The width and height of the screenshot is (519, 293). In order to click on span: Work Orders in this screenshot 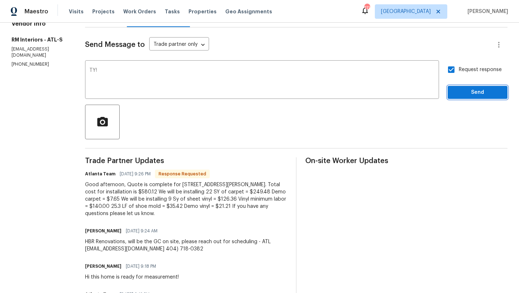, I will do `click(140, 12)`.